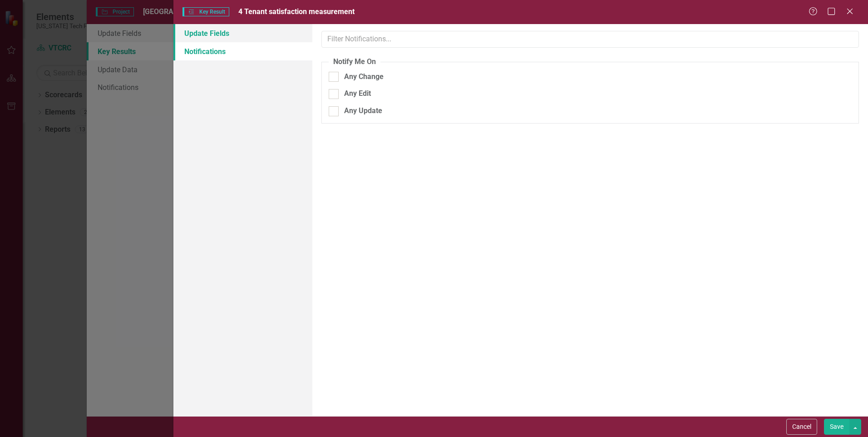 The height and width of the screenshot is (437, 868). Describe the element at coordinates (802, 426) in the screenshot. I see `button: Cancel` at that location.